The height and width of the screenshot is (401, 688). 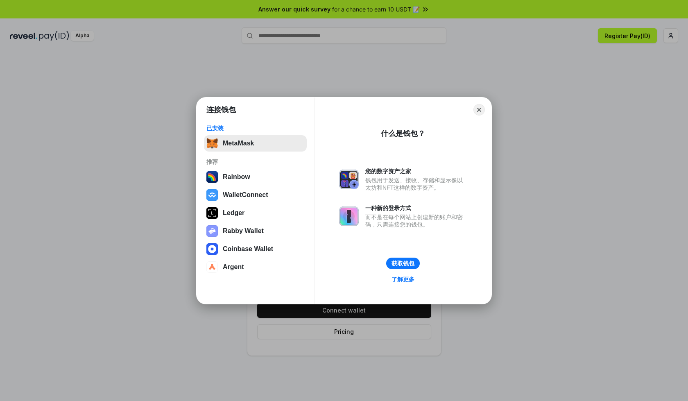 What do you see at coordinates (233, 267) in the screenshot?
I see `div: Argent` at bounding box center [233, 267].